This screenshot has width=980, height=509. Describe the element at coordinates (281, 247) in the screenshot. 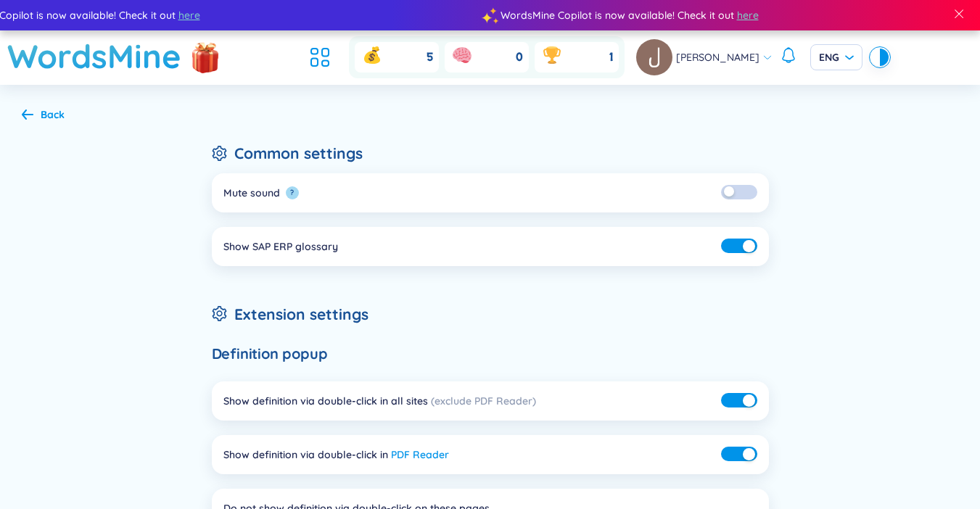

I see `div: Show SAP ERP glossary` at that location.